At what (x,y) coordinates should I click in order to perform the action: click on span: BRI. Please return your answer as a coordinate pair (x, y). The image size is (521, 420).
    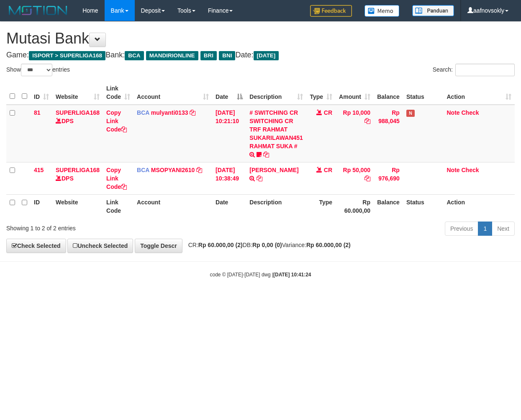
    Looking at the image, I should click on (209, 56).